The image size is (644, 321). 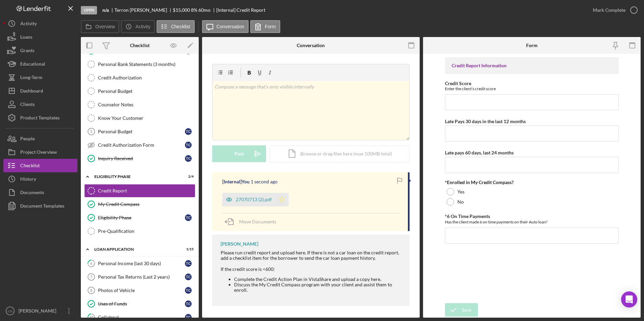 I want to click on button: Checklist, so click(x=41, y=166).